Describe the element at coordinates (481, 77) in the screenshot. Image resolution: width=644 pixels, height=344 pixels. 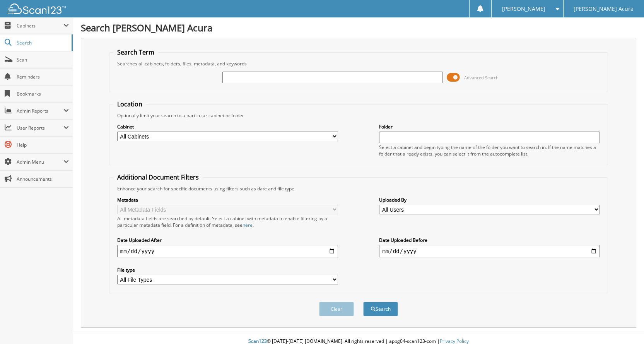
I see `span: Advanced Search` at that location.